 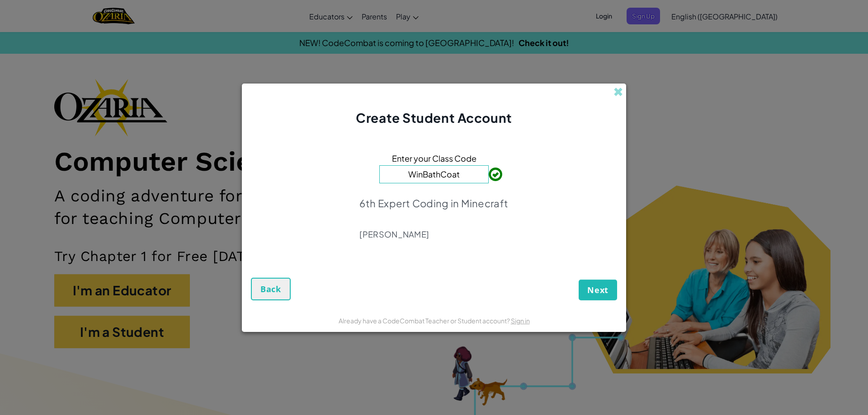 What do you see at coordinates (433, 118) in the screenshot?
I see `span: Create Student Account` at bounding box center [433, 118].